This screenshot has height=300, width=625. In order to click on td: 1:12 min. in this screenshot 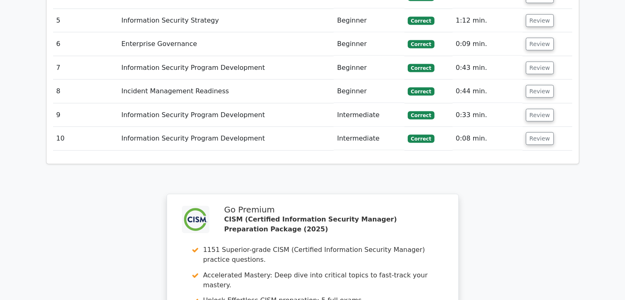, I will do `click(488, 21)`.